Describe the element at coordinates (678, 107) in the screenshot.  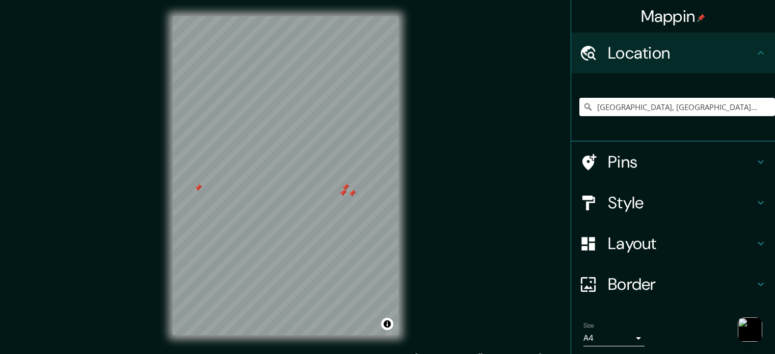
I see `input: Pick your city or area` at that location.